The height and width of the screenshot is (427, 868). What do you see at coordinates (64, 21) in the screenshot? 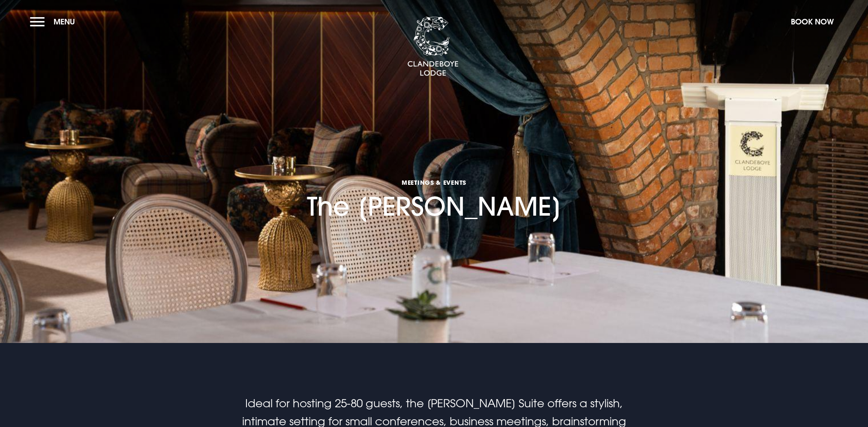
I see `span: Menu` at bounding box center [64, 21].